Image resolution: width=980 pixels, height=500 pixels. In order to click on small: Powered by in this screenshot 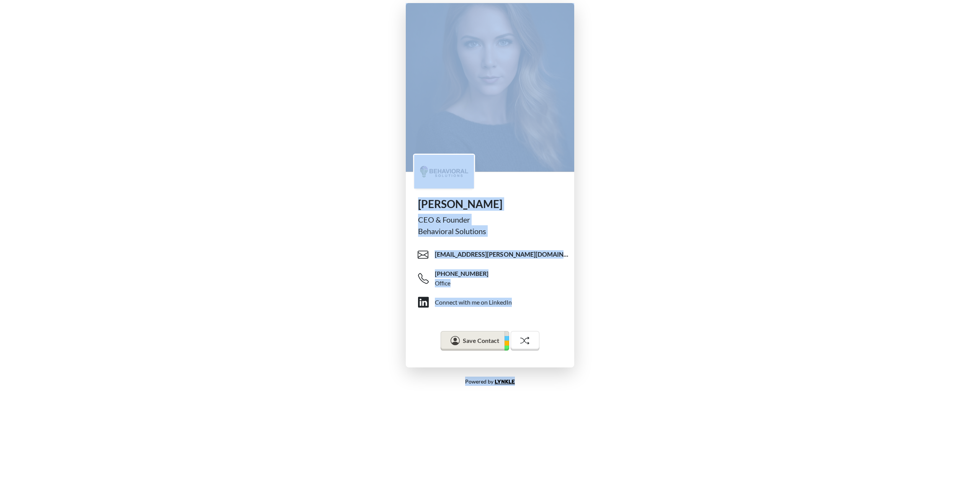, I will do `click(490, 381)`.